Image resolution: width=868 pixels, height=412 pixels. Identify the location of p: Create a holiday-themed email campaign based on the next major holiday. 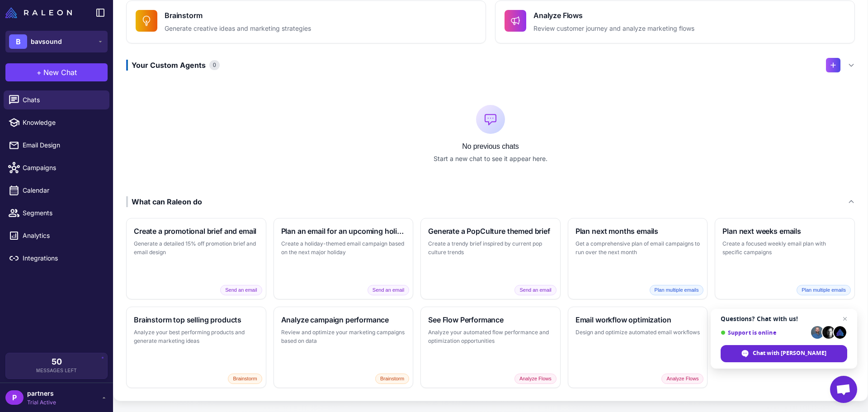
(344, 248).